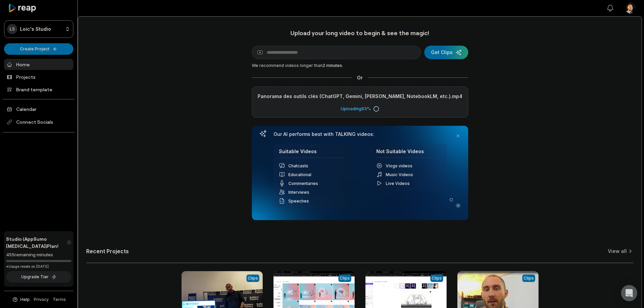 This screenshot has height=308, width=644. Describe the element at coordinates (38, 122) in the screenshot. I see `span: Connect Socials` at that location.